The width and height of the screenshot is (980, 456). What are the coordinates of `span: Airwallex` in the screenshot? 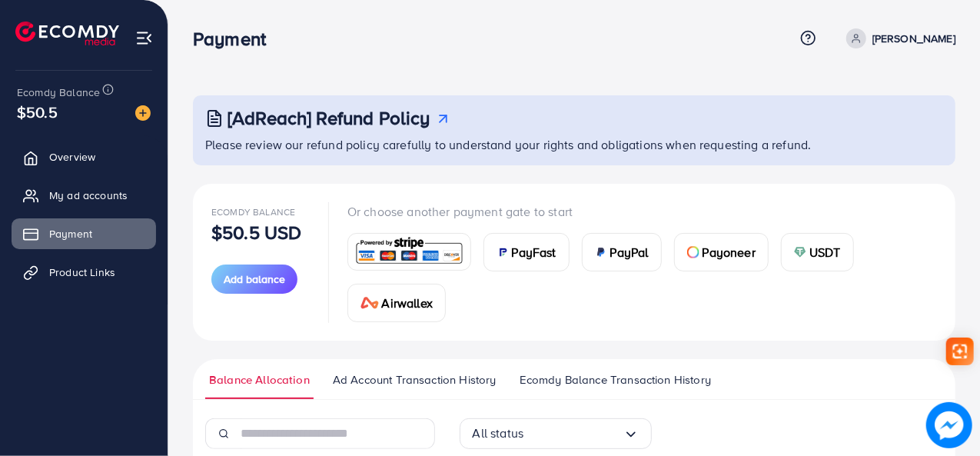 It's located at (407, 303).